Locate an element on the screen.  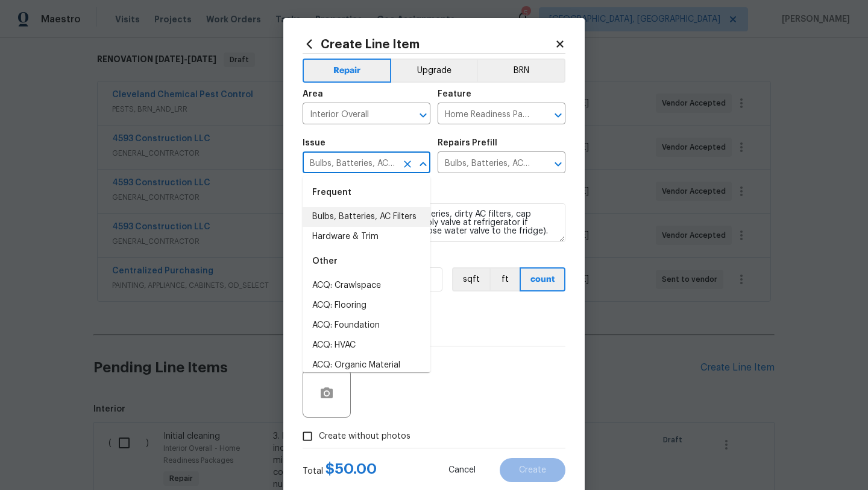
div: Frequent is located at coordinates (367, 192).